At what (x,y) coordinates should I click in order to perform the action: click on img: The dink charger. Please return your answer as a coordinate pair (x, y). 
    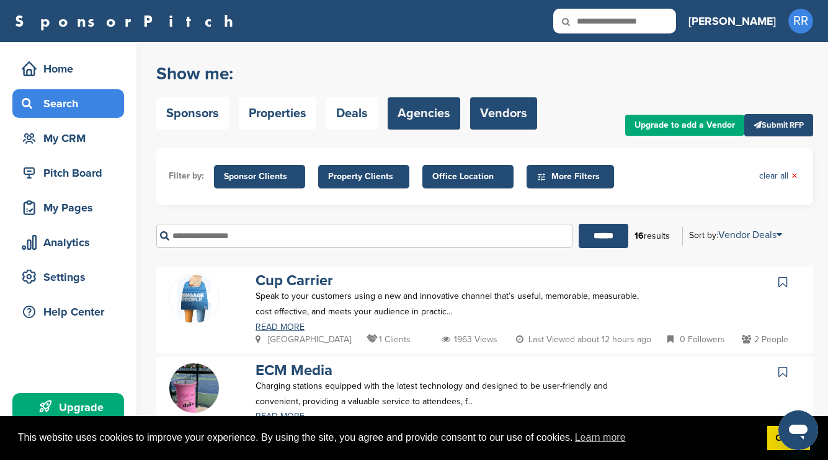
    Looking at the image, I should click on (194, 388).